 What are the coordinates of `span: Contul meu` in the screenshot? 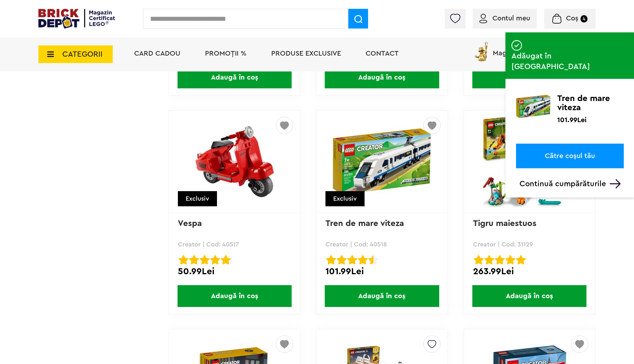 It's located at (511, 18).